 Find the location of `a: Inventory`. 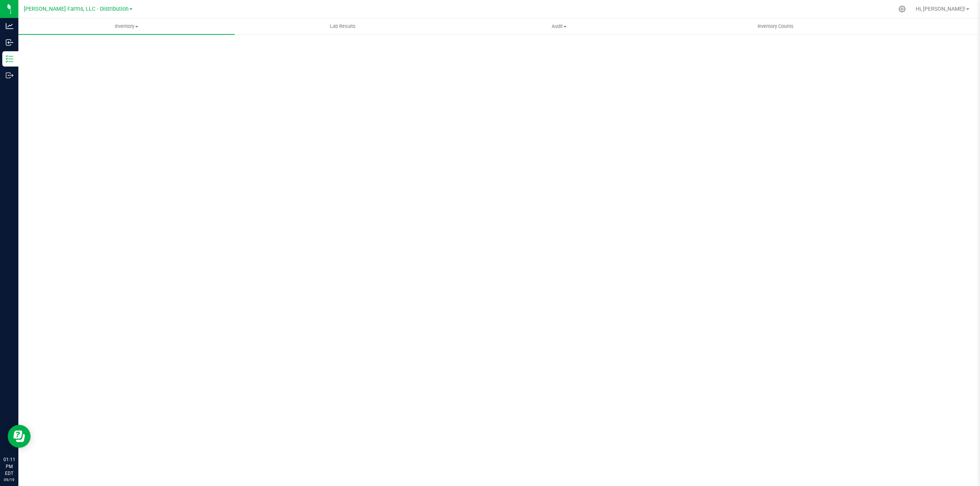

a: Inventory is located at coordinates (127, 27).